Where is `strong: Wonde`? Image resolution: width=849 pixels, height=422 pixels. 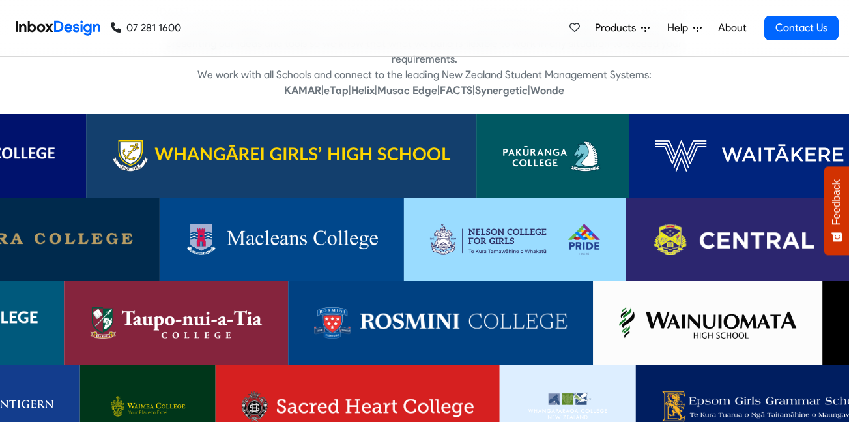
strong: Wonde is located at coordinates (547, 90).